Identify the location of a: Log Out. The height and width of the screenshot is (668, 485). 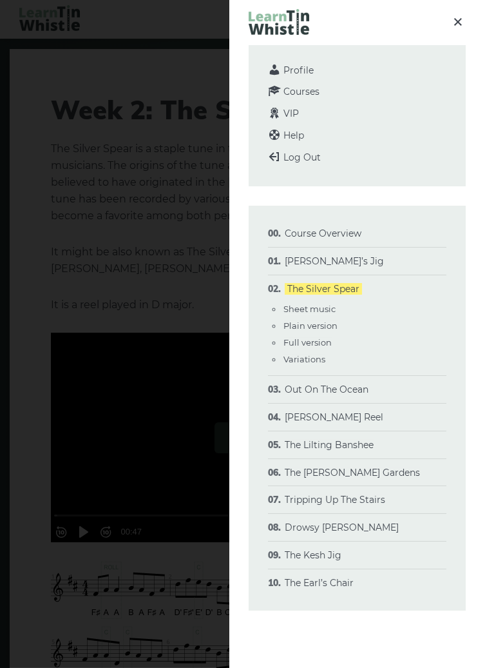
(295, 157).